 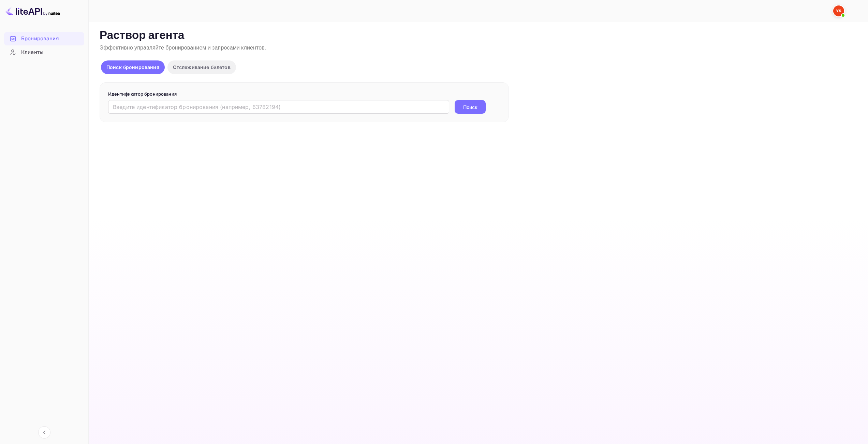 I want to click on a: Бронирования, so click(x=44, y=38).